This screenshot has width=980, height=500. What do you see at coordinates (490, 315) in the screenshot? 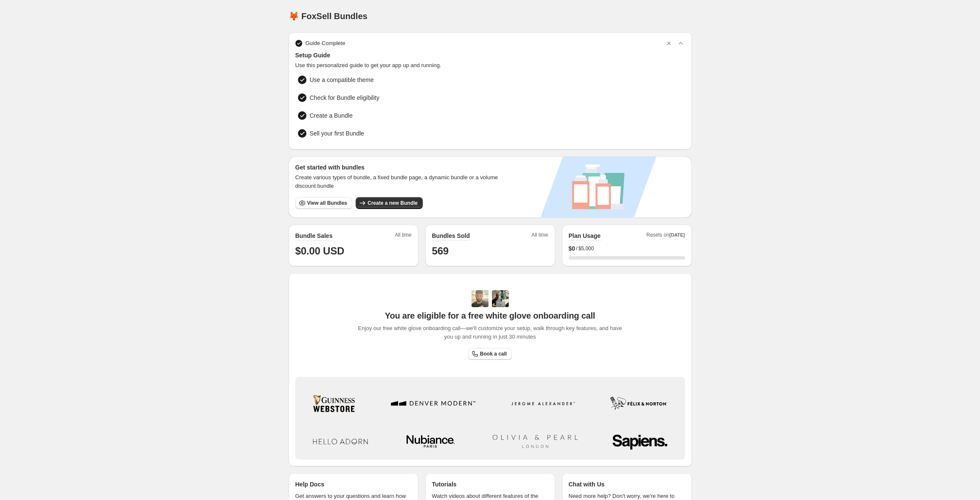
I see `span: You are eligible for a free white glove onboarding call` at bounding box center [490, 315].